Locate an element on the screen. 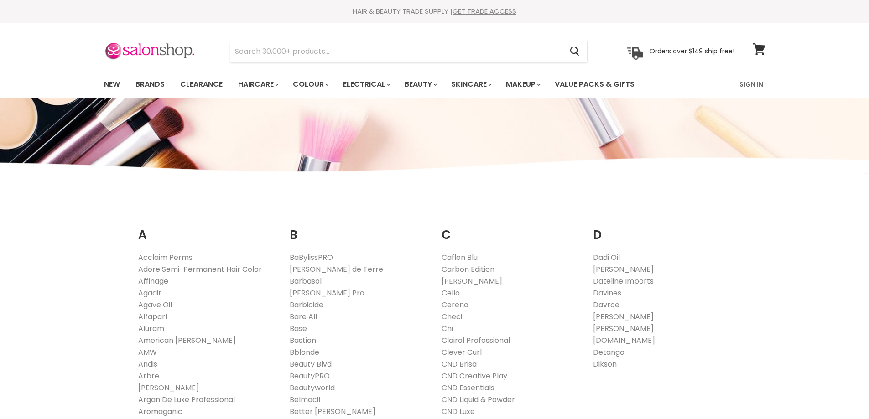 Image resolution: width=869 pixels, height=419 pixels. a: Caflon Blu is located at coordinates (459, 257).